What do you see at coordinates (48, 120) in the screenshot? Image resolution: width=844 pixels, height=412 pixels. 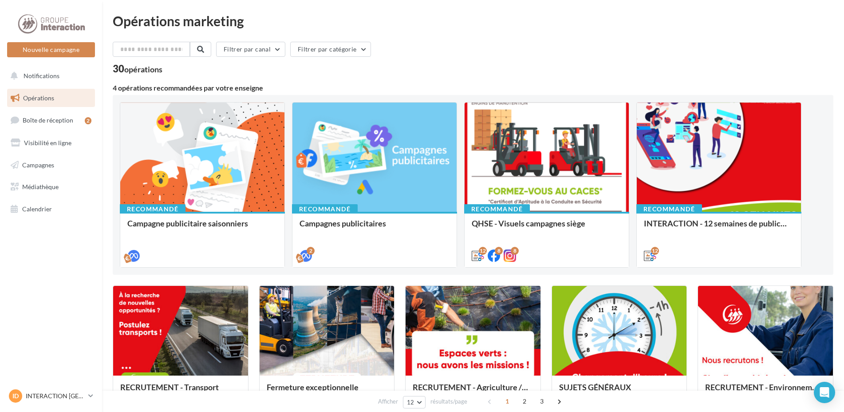 I see `span: Boîte de réception` at bounding box center [48, 120].